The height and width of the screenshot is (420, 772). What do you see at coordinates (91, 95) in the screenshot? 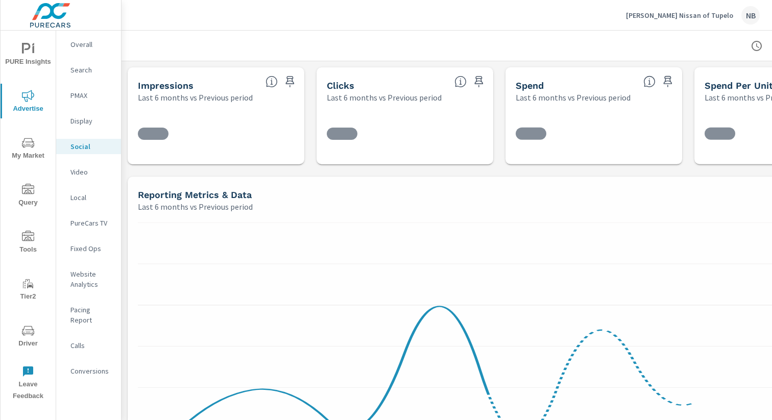
I see `p: PMAX` at bounding box center [91, 95].